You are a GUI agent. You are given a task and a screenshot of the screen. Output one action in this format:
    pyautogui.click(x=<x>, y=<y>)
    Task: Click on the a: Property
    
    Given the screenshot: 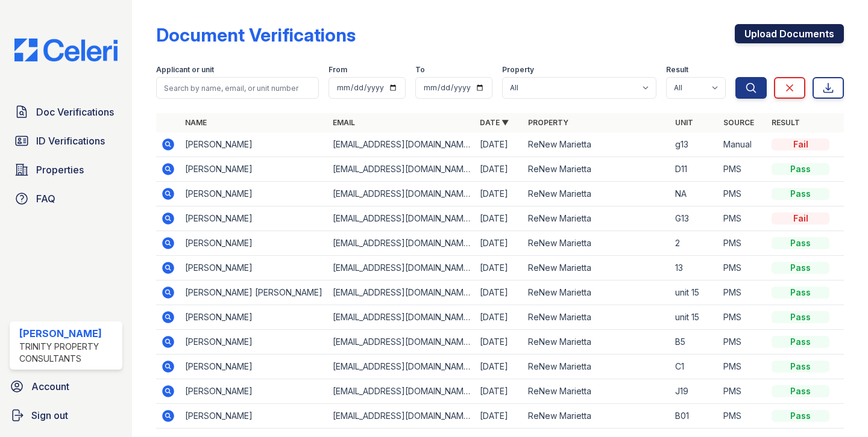 What is the action you would take?
    pyautogui.click(x=548, y=122)
    